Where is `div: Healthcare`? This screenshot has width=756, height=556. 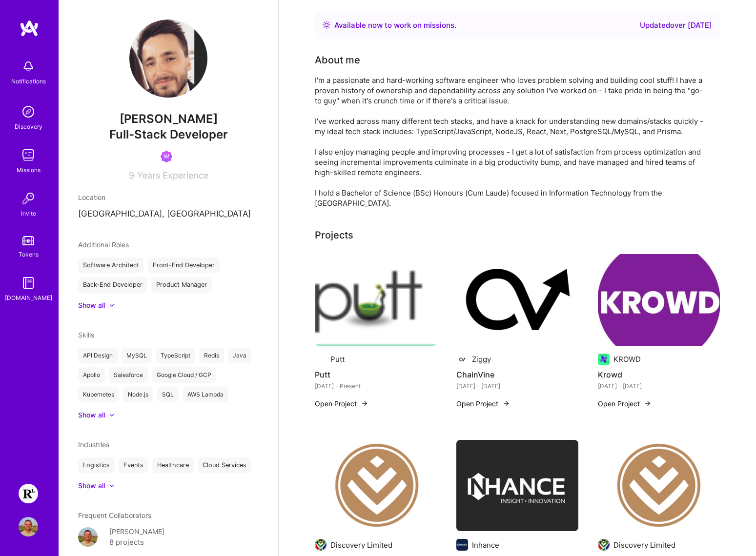
div: Healthcare is located at coordinates (173, 466).